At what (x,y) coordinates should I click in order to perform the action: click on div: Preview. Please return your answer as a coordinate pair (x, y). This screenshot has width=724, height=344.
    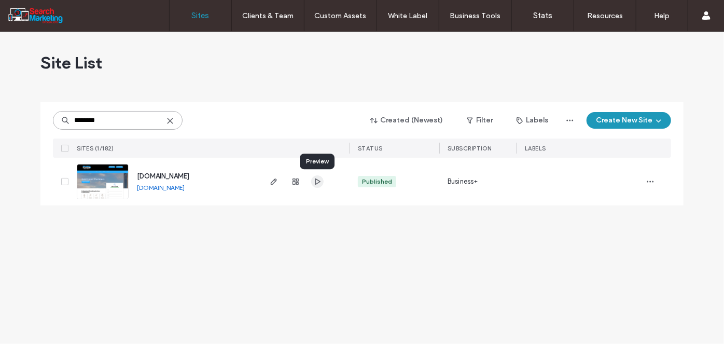
    Looking at the image, I should click on (317, 161).